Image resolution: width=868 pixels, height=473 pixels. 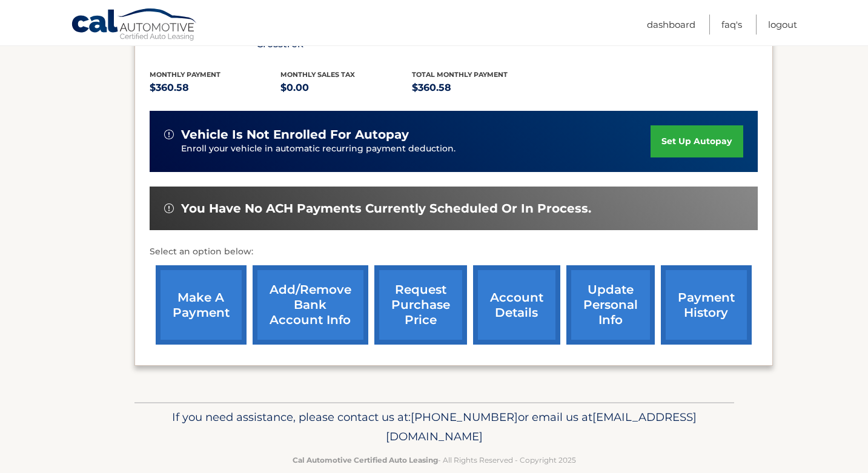 I want to click on a: request purchase price, so click(x=421, y=305).